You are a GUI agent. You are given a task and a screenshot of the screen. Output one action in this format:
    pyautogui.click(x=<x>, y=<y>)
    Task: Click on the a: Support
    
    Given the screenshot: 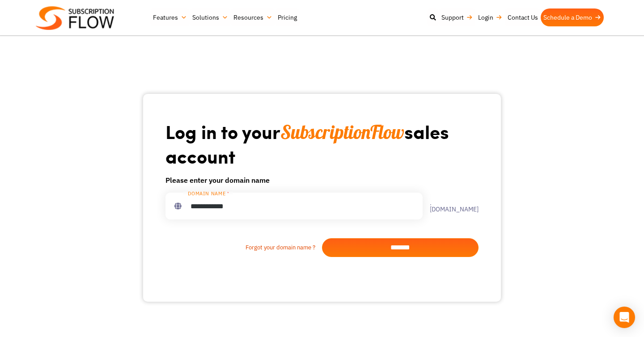 What is the action you would take?
    pyautogui.click(x=457, y=18)
    